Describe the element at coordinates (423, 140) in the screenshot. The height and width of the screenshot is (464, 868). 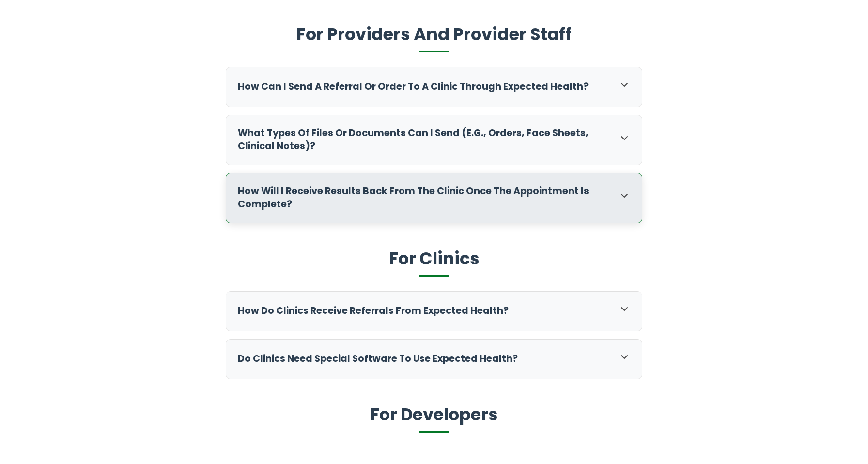
I see `h3: What types of files or documents can I send (e.g., orders, face sheets, clinical notes)?` at that location.